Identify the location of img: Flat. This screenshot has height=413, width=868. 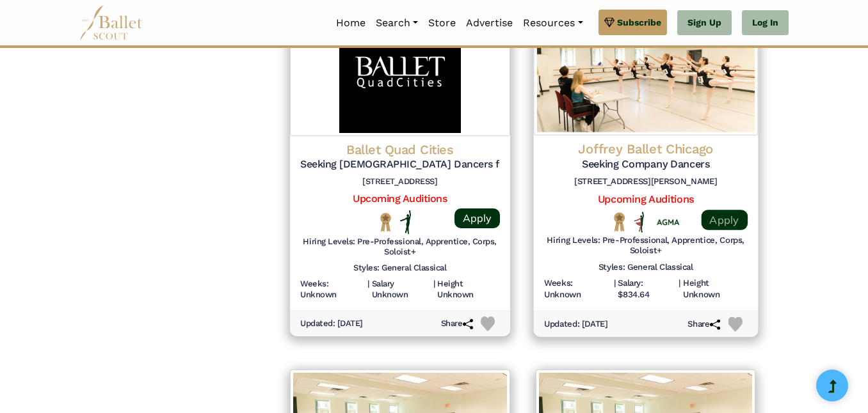
(406, 222).